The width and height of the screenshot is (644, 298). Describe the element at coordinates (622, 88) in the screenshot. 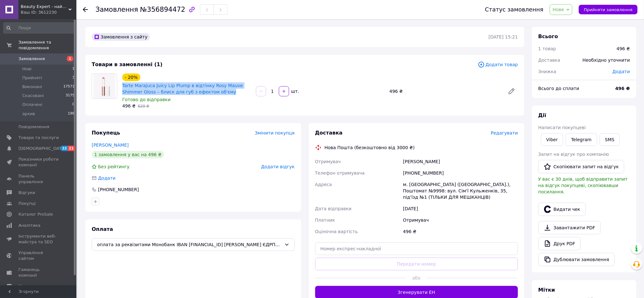

I see `b: 496 ₴` at that location.